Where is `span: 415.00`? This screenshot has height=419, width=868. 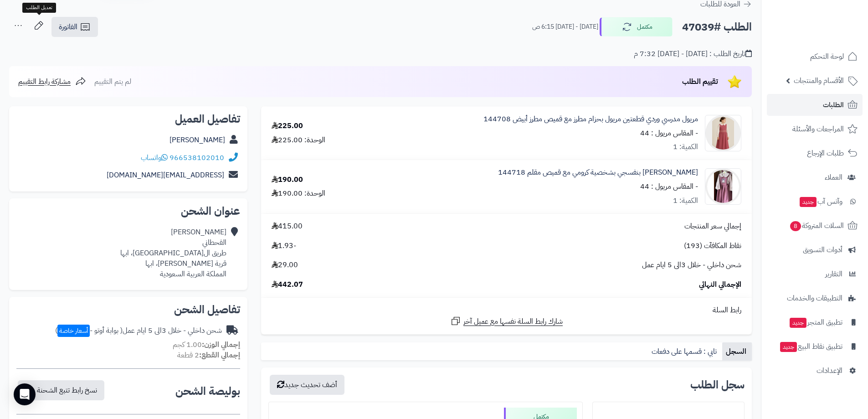
span: 415.00 is located at coordinates (287, 226).